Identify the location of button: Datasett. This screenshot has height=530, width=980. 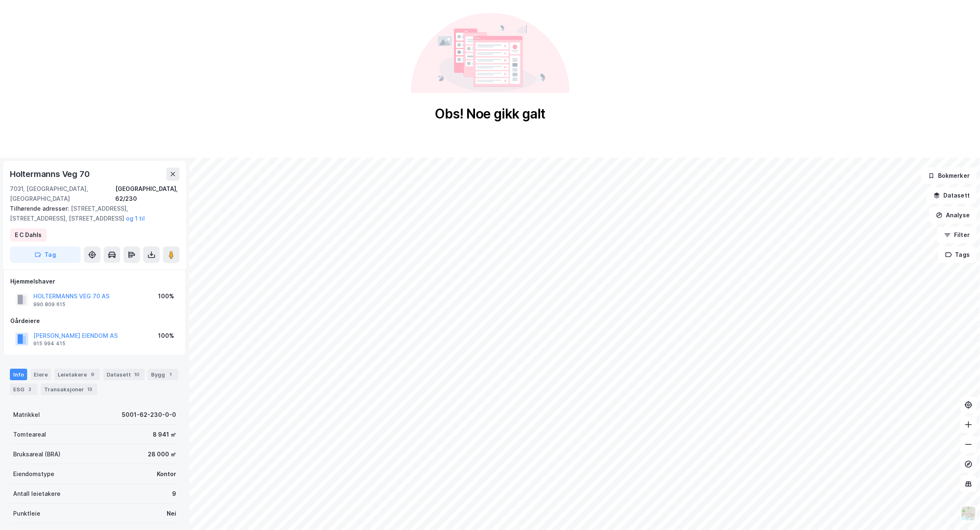
(951, 196).